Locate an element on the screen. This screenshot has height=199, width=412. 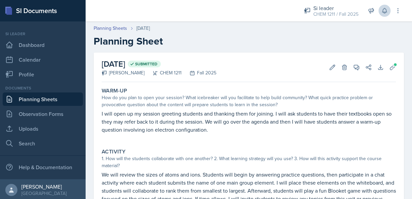
a: Observation Forms is located at coordinates (43, 114).